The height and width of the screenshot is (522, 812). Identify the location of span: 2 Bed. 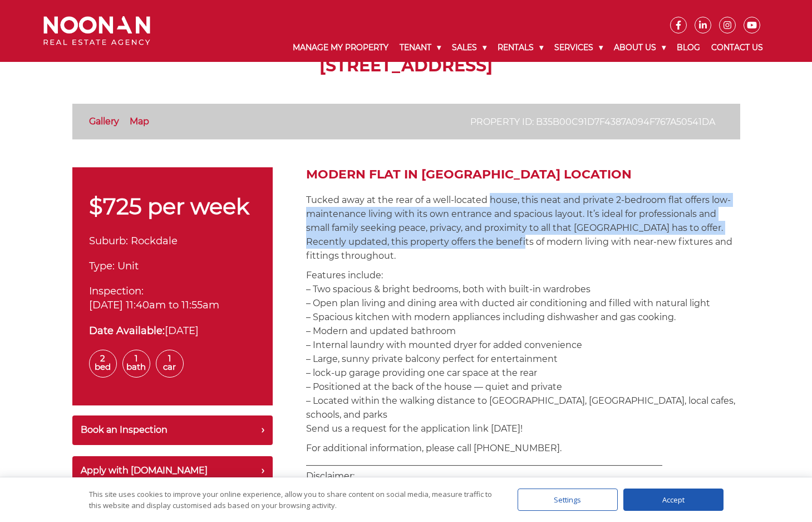
(103, 363).